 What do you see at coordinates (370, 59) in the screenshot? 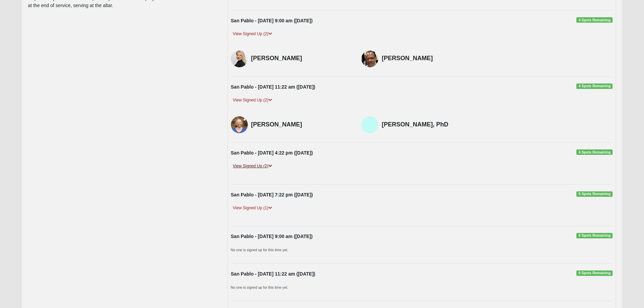
I see `img: Lodwin Vasquez` at bounding box center [370, 59].